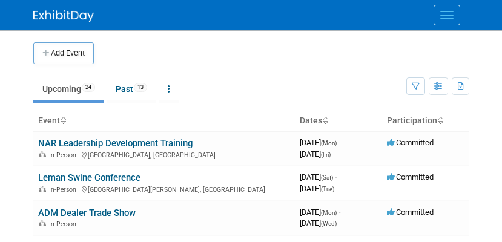 The width and height of the screenshot is (502, 242). What do you see at coordinates (339, 121) in the screenshot?
I see `th: Dates` at bounding box center [339, 121].